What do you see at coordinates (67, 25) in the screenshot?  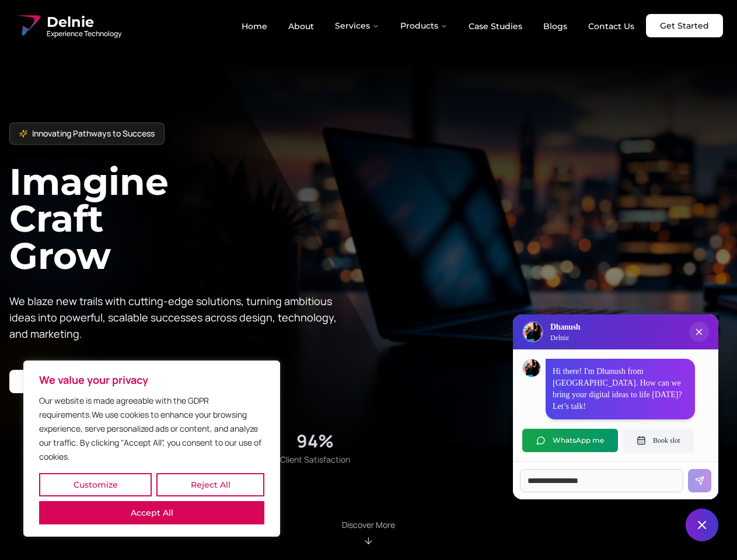 I see `a: Delnie Logo Full` at bounding box center [67, 25].